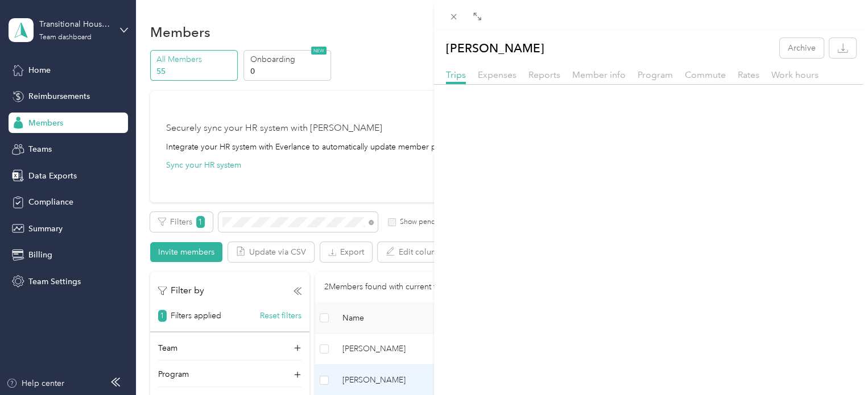 Image resolution: width=868 pixels, height=395 pixels. Describe the element at coordinates (794, 75) in the screenshot. I see `span: Work hours` at that location.